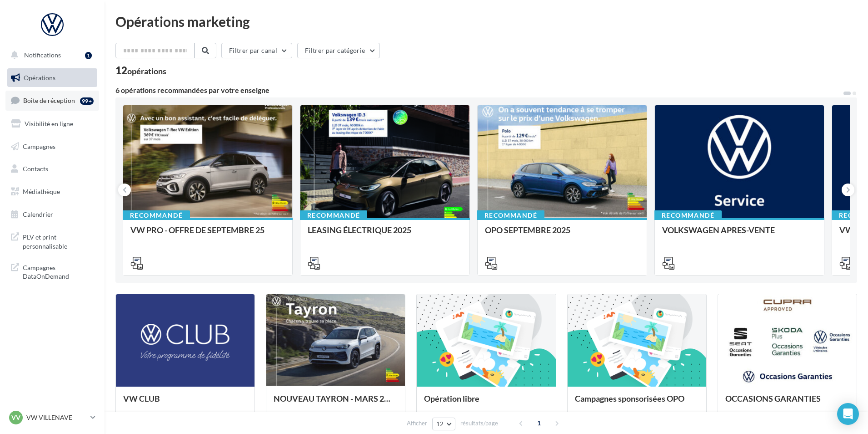 Image resolution: width=868 pixels, height=434 pixels. Describe the element at coordinates (443, 424) in the screenshot. I see `button: 12` at that location.